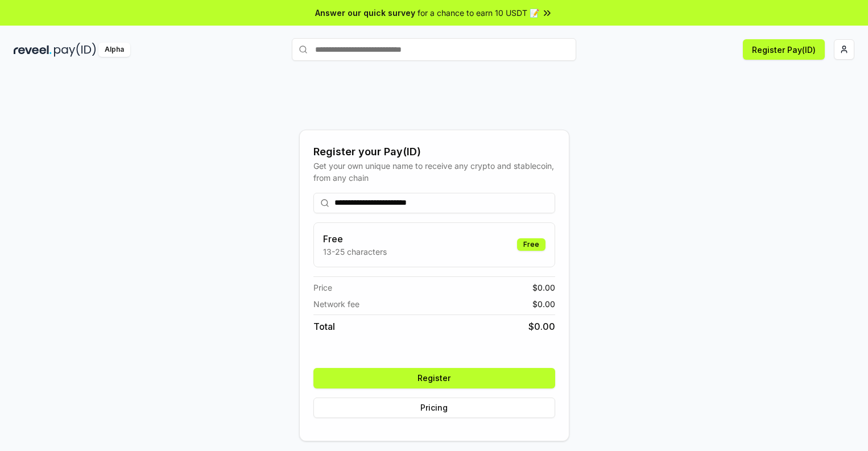 The image size is (868, 451). Describe the element at coordinates (365, 12) in the screenshot. I see `span: Answer our quick survey` at that location.